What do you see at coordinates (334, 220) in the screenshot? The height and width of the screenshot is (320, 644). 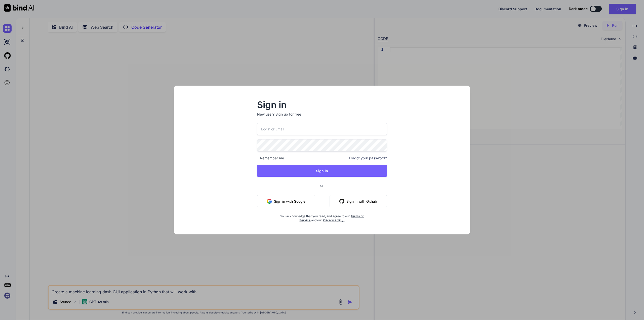 I see `a: Privacy Policy.` at bounding box center [334, 220].